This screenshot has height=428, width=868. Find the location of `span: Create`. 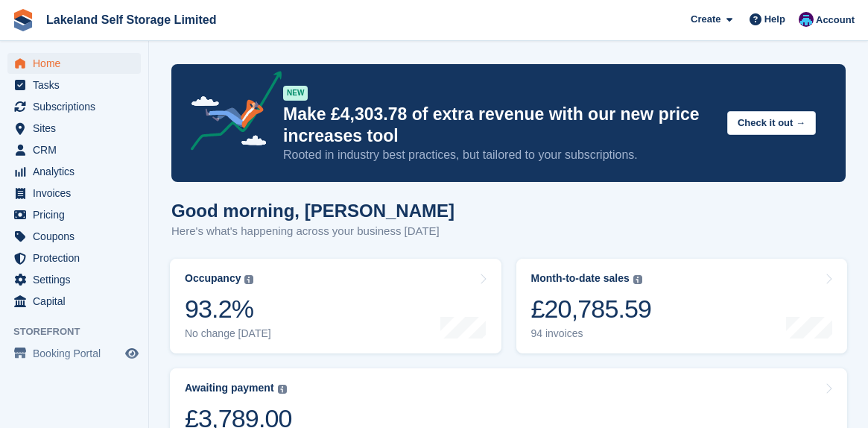

span: Create is located at coordinates (706, 19).